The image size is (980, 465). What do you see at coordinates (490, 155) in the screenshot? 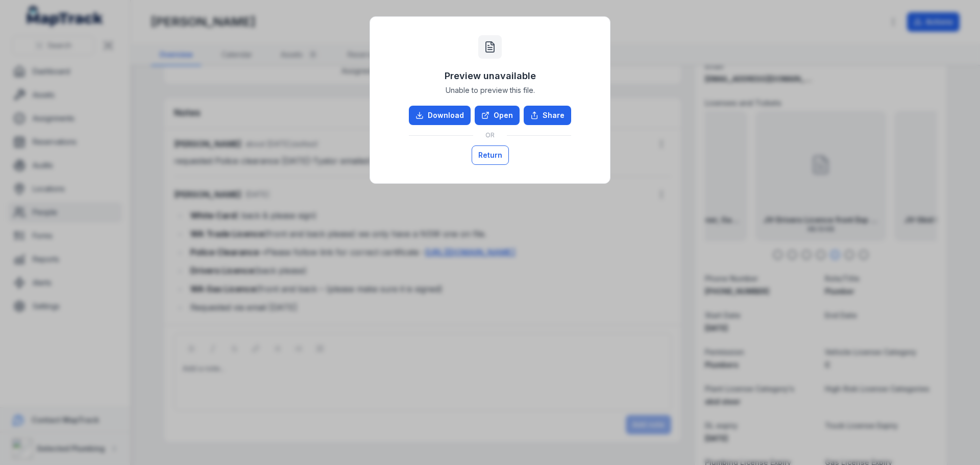
I see `button: Return` at bounding box center [490, 155].